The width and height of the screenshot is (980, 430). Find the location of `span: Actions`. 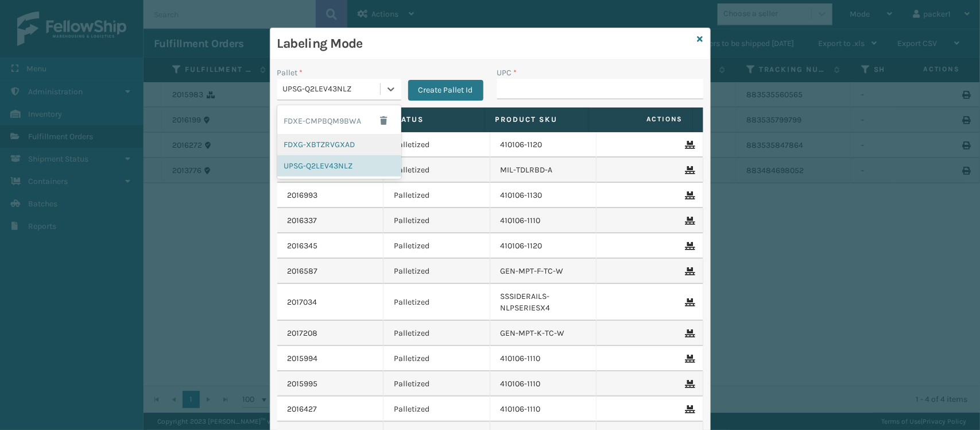

span: Actions is located at coordinates (641, 119).